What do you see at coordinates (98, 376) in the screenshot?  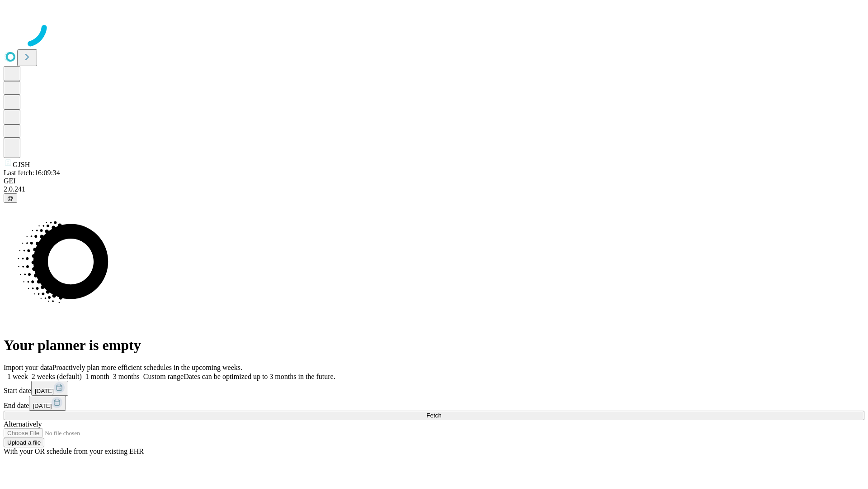 I see `span: 1 month` at bounding box center [98, 376].